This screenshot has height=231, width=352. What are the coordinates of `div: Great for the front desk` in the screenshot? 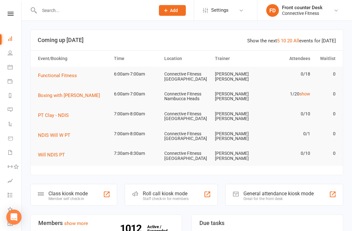 It's located at (278, 199).